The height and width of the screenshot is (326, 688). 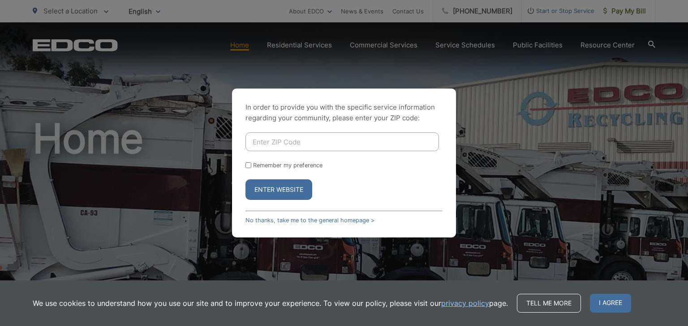 I want to click on a: No thanks, take me to the general homepage >, so click(x=310, y=220).